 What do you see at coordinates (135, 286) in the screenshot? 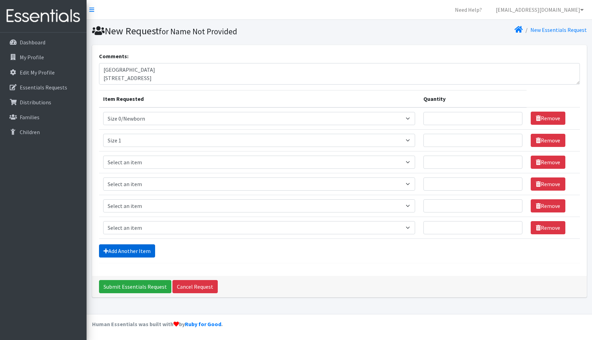
I see `input: Submit Essentials Request` at bounding box center [135, 286].